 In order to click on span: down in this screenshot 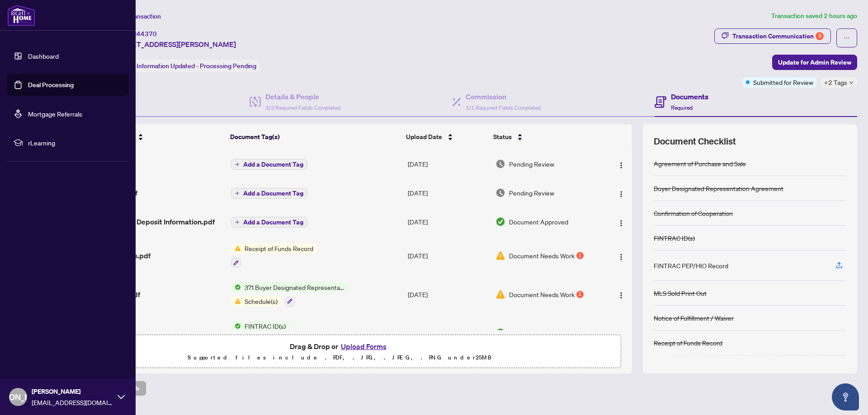, I will do `click(851, 83)`.